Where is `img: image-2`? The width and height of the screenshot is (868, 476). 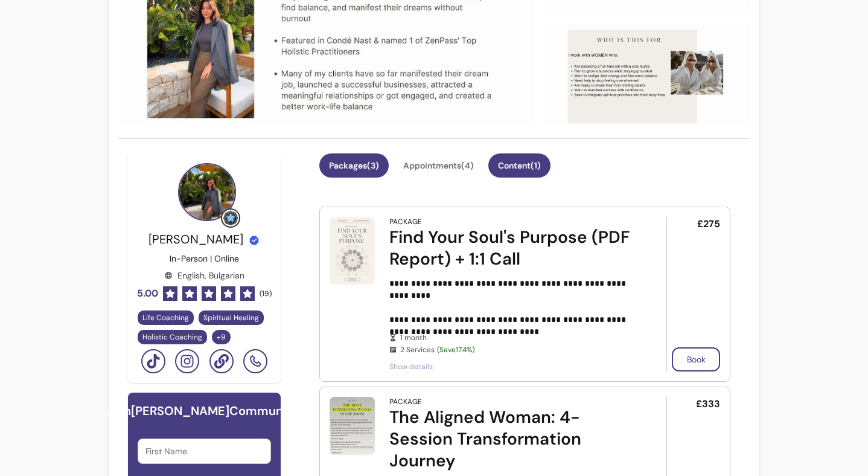 img: image-2 is located at coordinates (645, 72).